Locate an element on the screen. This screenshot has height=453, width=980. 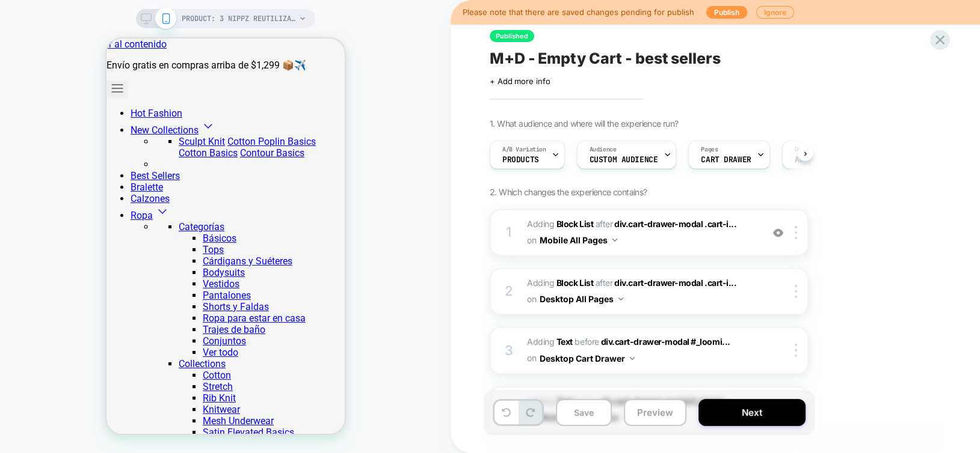
a: Hot Fashion is located at coordinates (50, 75).